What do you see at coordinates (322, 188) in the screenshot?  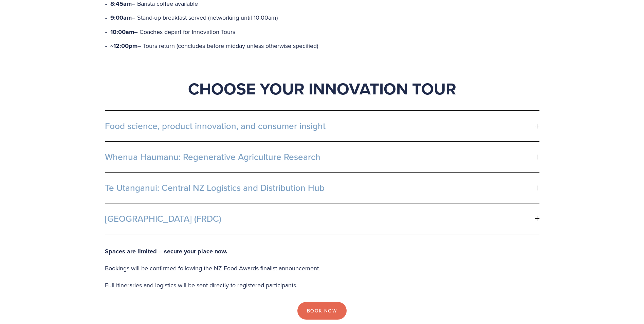 I see `button: Te Utanganui: Central NZ Logistics and Distribution Hub` at bounding box center [322, 188].